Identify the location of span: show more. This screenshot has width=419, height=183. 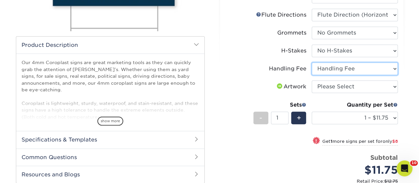
(110, 121).